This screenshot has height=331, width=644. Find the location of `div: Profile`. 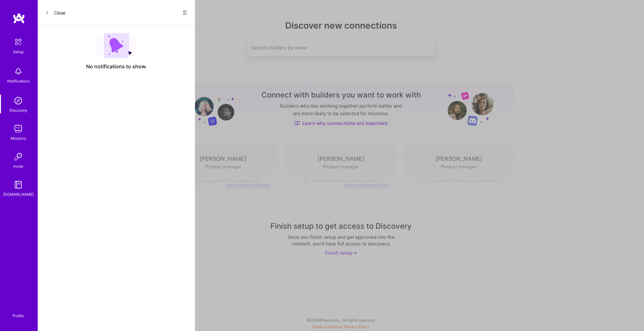

div: Profile is located at coordinates (18, 315).